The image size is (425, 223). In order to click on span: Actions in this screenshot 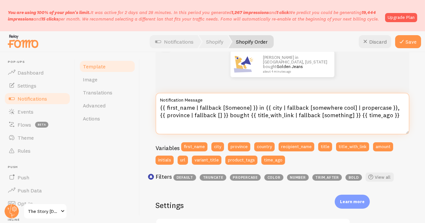, I will do `click(91, 118)`.